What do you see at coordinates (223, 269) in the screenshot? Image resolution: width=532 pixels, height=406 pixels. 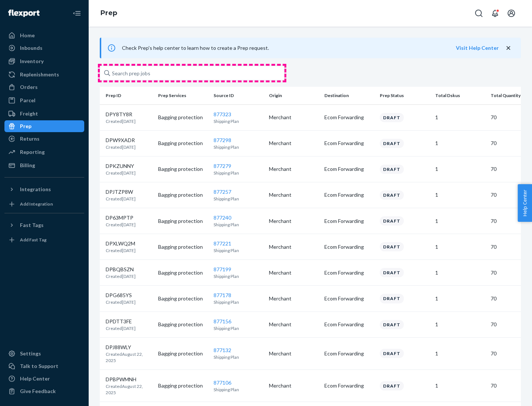 I see `a: 877199` at bounding box center [223, 269].